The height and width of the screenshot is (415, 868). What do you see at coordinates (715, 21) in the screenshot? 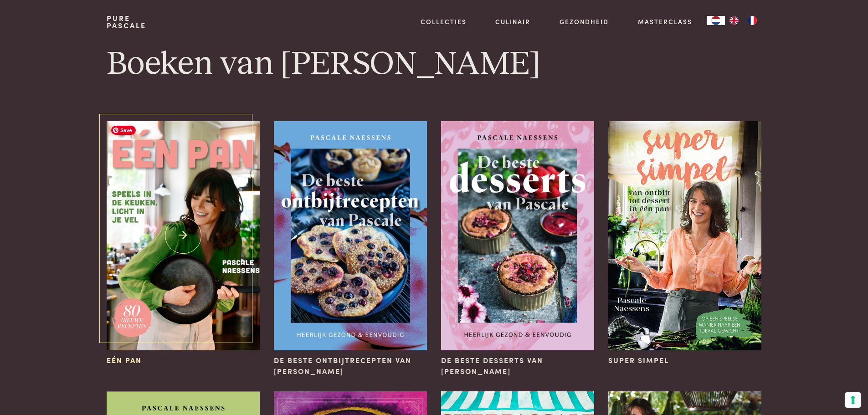
I see `div: Language` at bounding box center [715, 21].